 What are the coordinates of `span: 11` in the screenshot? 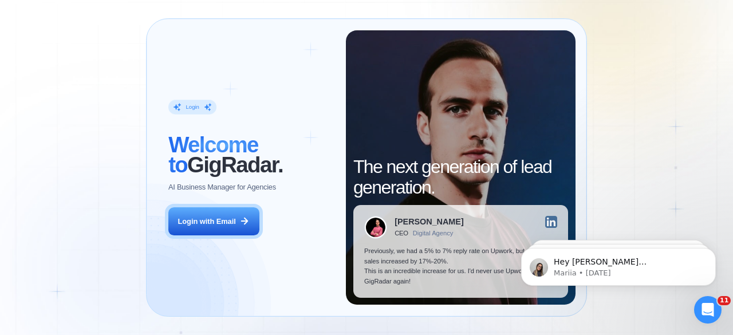 It's located at (724, 301).